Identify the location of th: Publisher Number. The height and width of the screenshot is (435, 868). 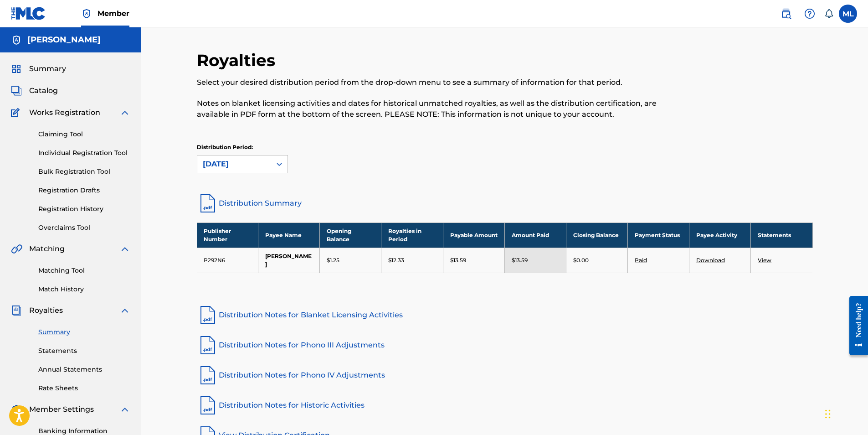
(227, 235).